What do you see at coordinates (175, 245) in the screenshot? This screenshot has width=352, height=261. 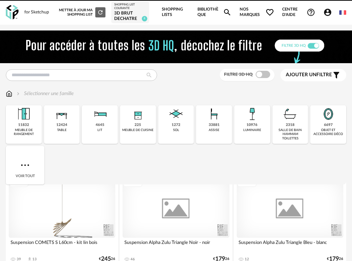 I see `div: Suspension Alpha Zulu Triangle Noir - noir` at bounding box center [175, 245].